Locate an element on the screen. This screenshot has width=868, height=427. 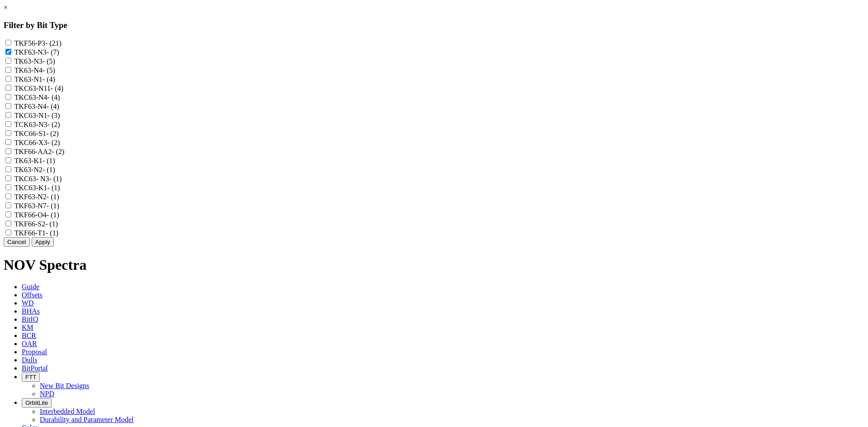
span: BHAs is located at coordinates (31, 311).